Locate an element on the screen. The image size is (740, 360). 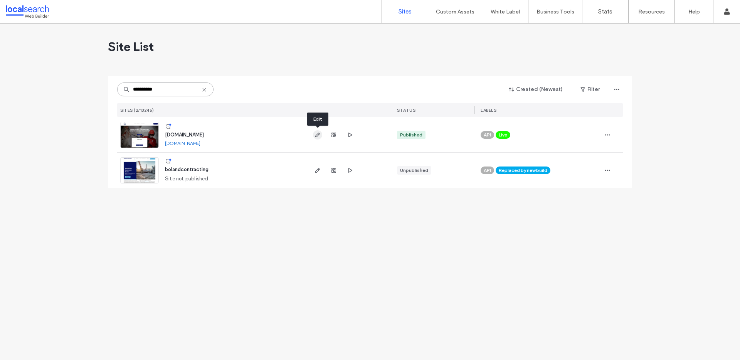
span: SITES (2/13245) is located at coordinates (137, 110).